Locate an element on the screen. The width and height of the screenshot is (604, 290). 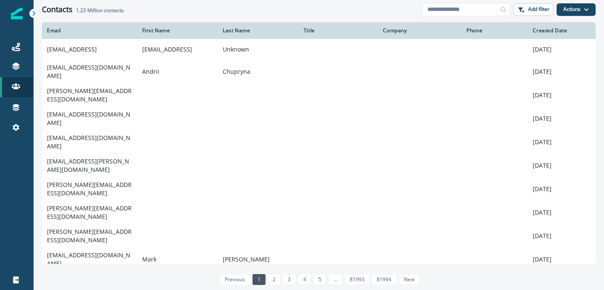
div: Title is located at coordinates (338, 31).